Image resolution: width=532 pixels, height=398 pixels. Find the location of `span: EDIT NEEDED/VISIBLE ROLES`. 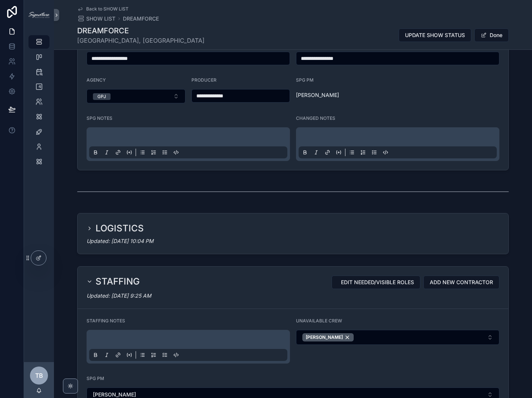

span: EDIT NEEDED/VISIBLE ROLES is located at coordinates (377, 283).